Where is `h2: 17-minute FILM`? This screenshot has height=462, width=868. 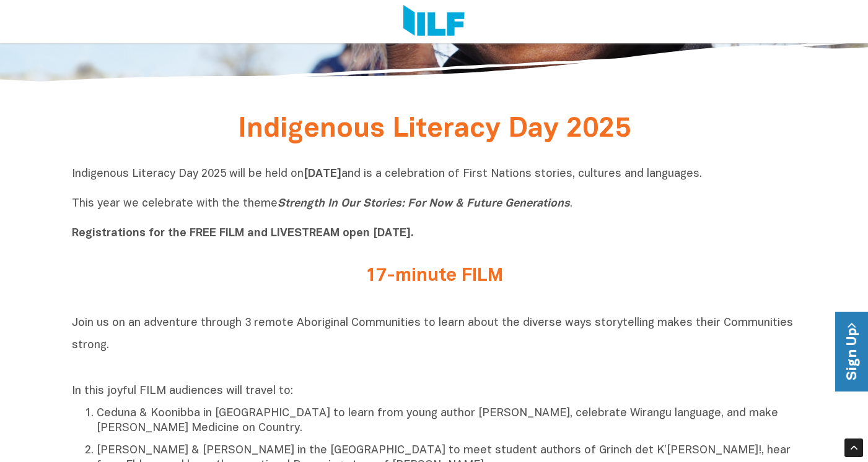 h2: 17-minute FILM is located at coordinates (434, 276).